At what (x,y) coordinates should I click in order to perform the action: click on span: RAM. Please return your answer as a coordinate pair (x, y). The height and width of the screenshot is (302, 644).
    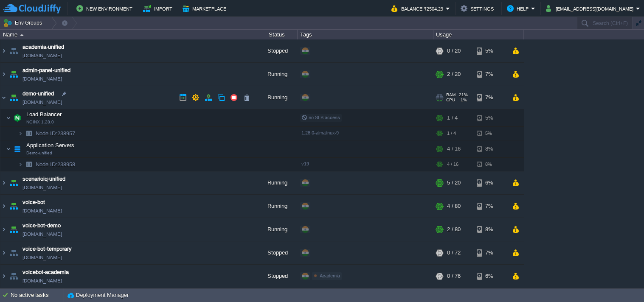
    Looking at the image, I should click on (451, 95).